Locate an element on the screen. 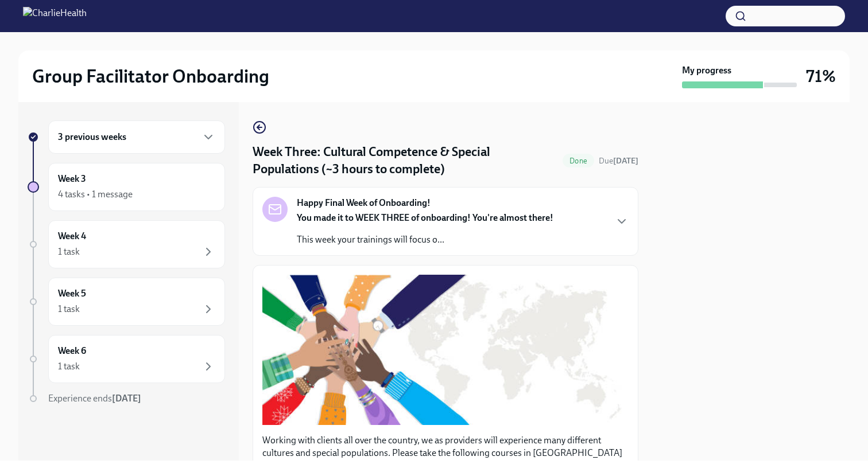 Image resolution: width=868 pixels, height=472 pixels. button: Zoom image is located at coordinates (446, 350).